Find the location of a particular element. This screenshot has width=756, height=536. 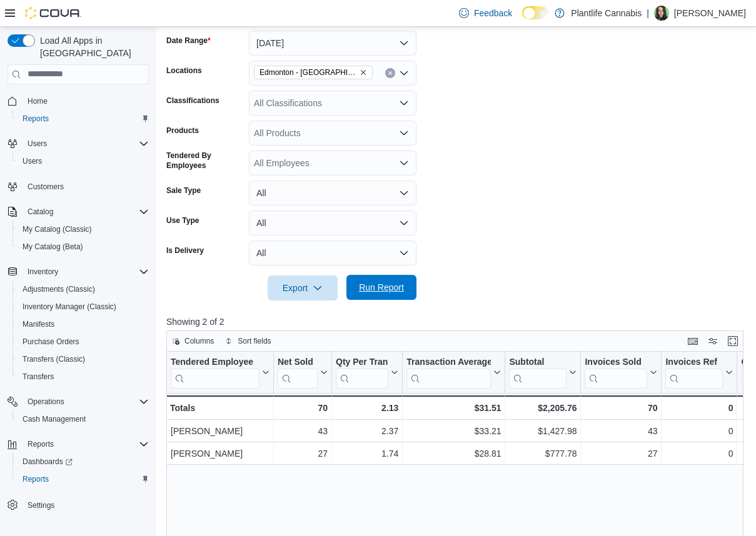

button: Customers is located at coordinates (78, 186).